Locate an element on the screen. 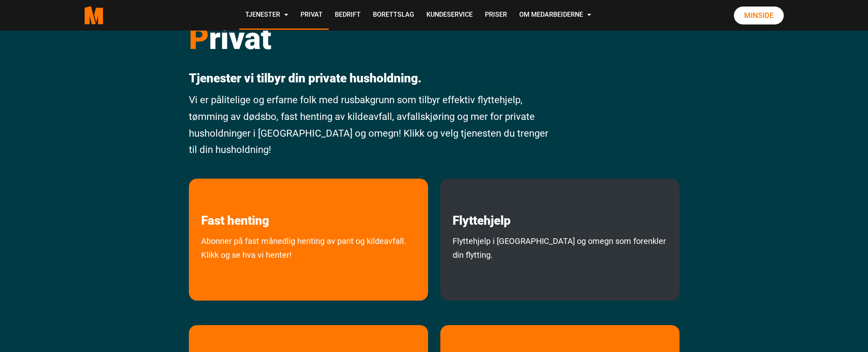 Image resolution: width=868 pixels, height=352 pixels. a: les mer om Fast henting is located at coordinates (235, 203).